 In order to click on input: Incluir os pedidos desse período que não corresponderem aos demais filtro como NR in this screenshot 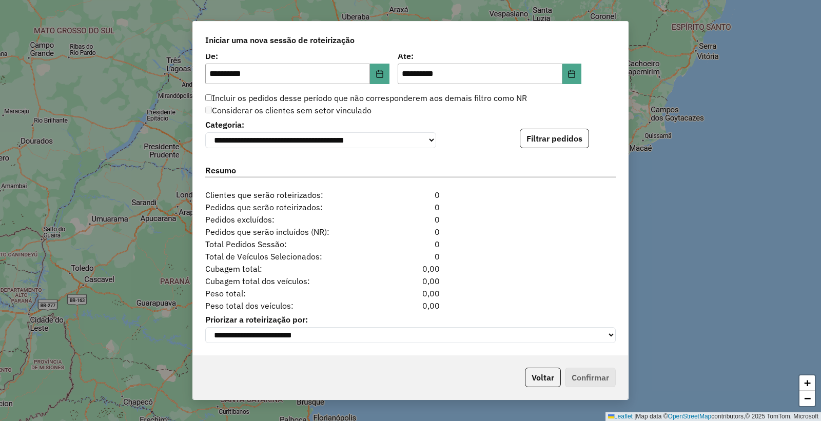, I will do `click(208, 98)`.